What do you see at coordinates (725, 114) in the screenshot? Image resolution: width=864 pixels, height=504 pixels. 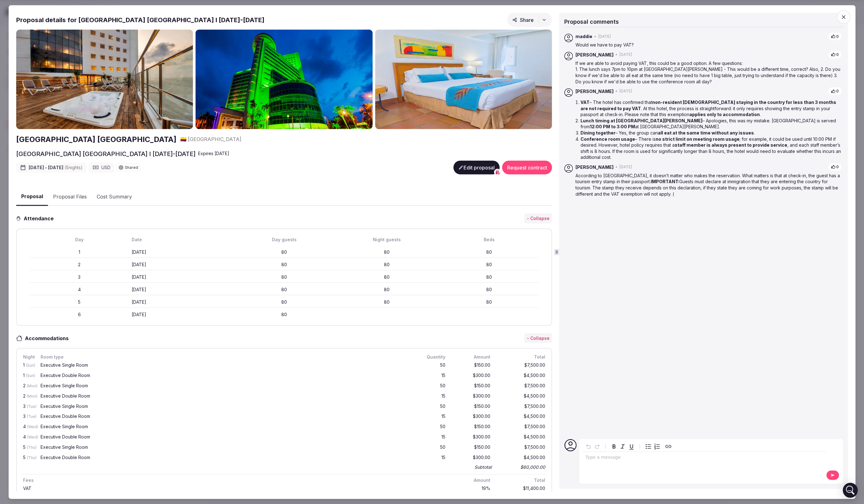 I see `strong: applies only to accommodation` at bounding box center [725, 114].